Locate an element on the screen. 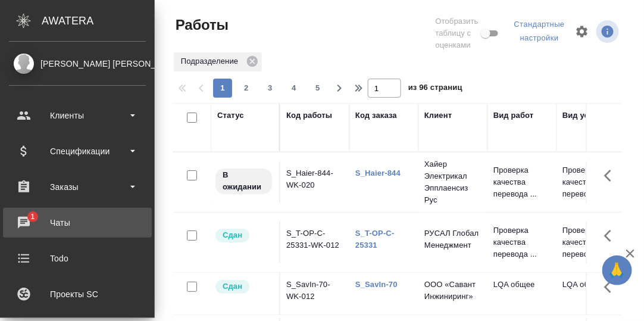 The width and height of the screenshot is (644, 321). div: Проекты SC is located at coordinates (78, 294).